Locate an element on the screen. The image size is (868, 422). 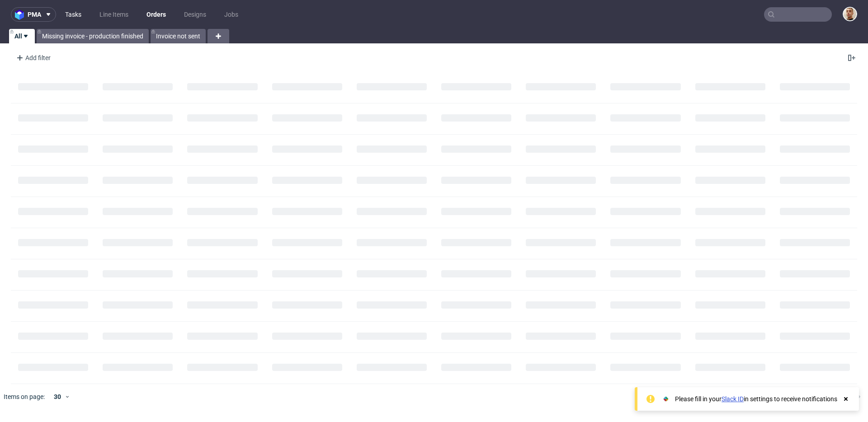
a: Designs is located at coordinates (195, 14).